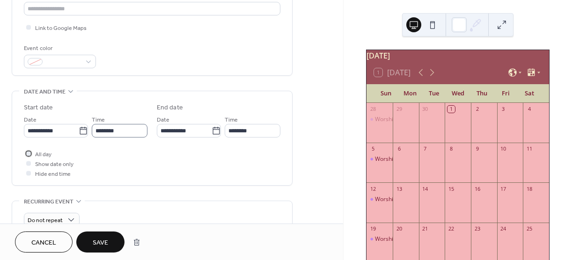 The image size is (572, 260). What do you see at coordinates (100, 242) in the screenshot?
I see `button: Save` at bounding box center [100, 242].